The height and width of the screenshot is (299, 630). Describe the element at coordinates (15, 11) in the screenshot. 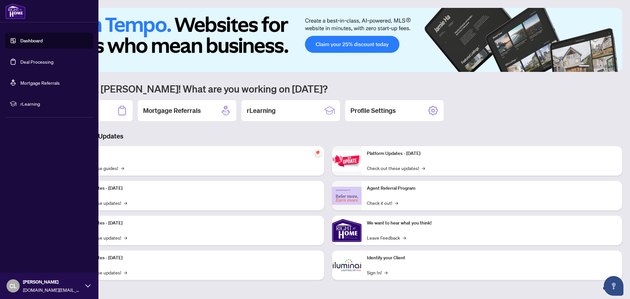

I see `img: logo` at that location.